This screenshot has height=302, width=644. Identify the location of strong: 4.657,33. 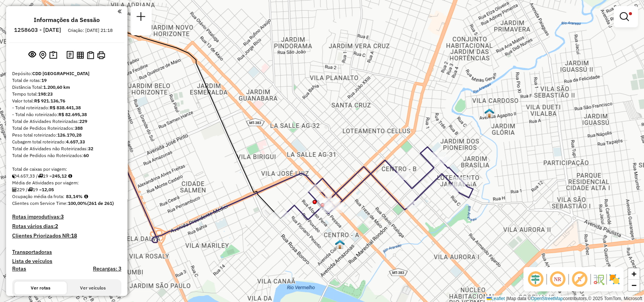
(76, 142).